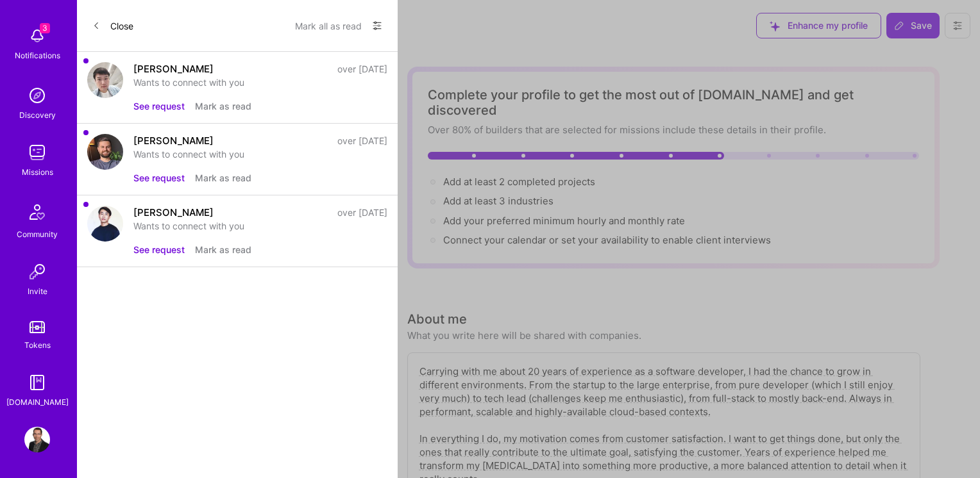 This screenshot has width=980, height=478. Describe the element at coordinates (37, 153) in the screenshot. I see `img: teamwork` at that location.